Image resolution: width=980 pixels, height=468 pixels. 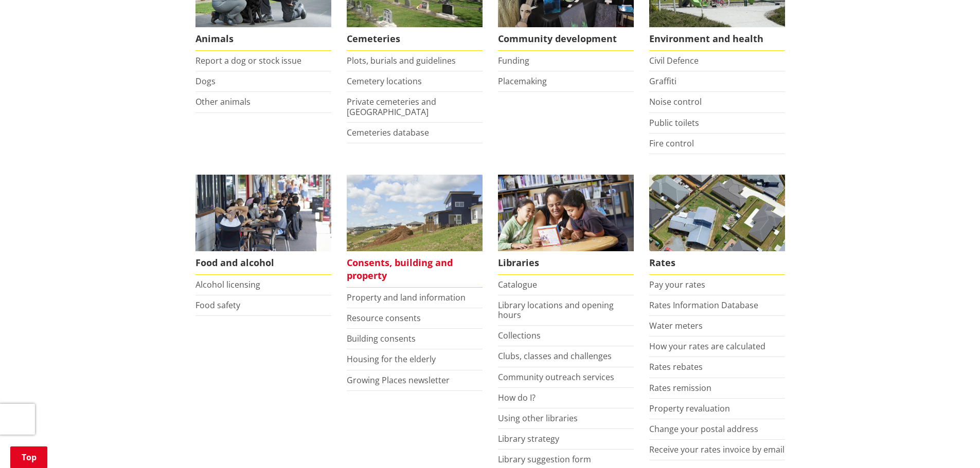 What do you see at coordinates (555, 356) in the screenshot?
I see `a: Clubs, classes and challenges` at bounding box center [555, 356].